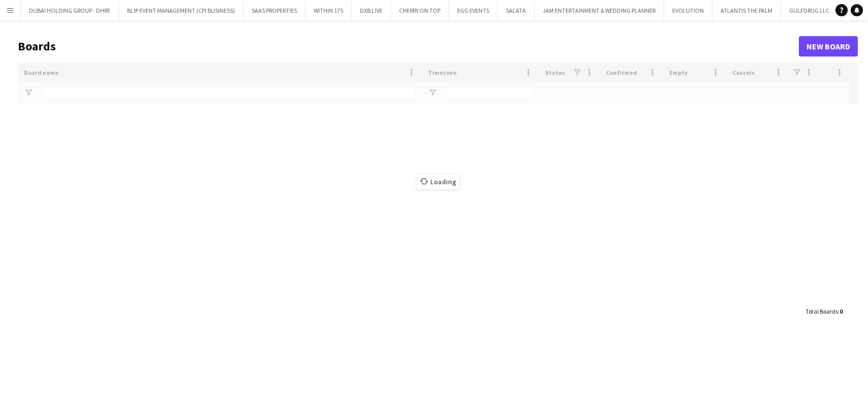 The image size is (868, 393). What do you see at coordinates (810, 10) in the screenshot?
I see `button: GULFDRUG LLC` at bounding box center [810, 10].